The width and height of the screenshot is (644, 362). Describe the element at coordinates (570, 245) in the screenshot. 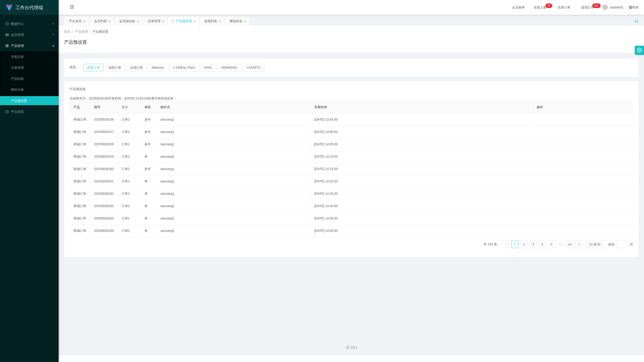

I see `a: 14` at that location.